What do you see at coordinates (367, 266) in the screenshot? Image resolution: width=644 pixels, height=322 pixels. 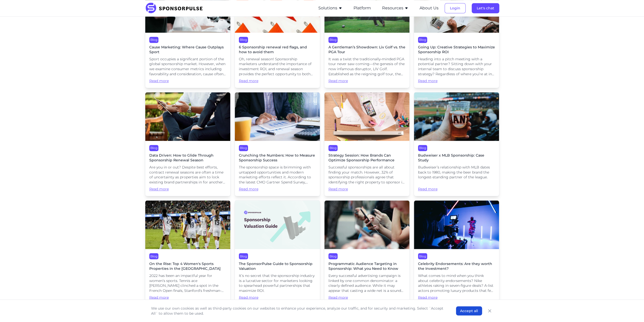 I see `span: Programmatic Audience Targeting in Sponsorship: What you Need to Know` at bounding box center [367, 266].